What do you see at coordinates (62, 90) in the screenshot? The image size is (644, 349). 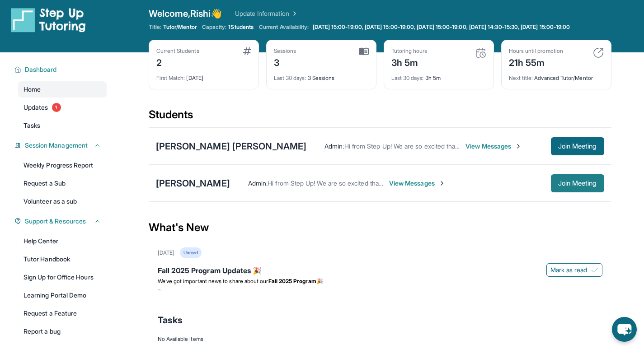 I see `a: Home` at bounding box center [62, 90].